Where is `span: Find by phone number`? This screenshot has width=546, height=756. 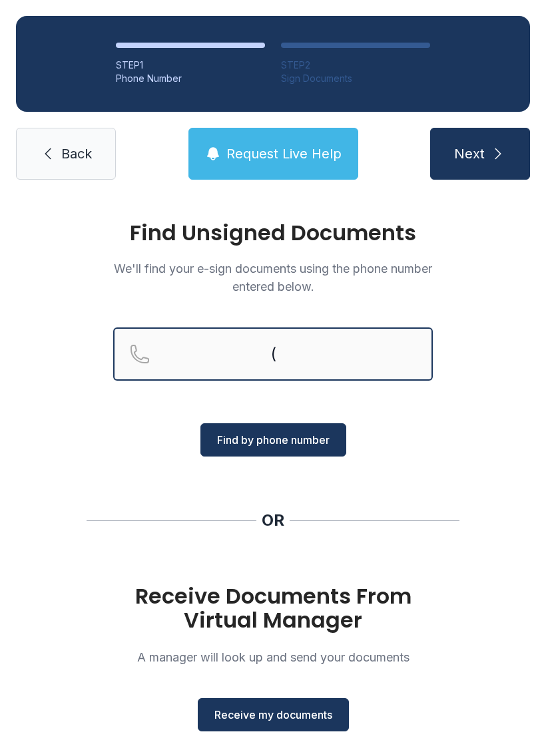 span: Find by phone number is located at coordinates (273, 440).